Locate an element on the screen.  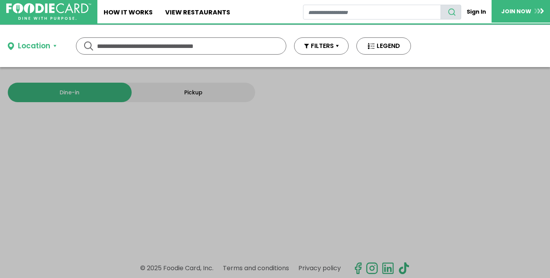
button: Location is located at coordinates (32, 46).